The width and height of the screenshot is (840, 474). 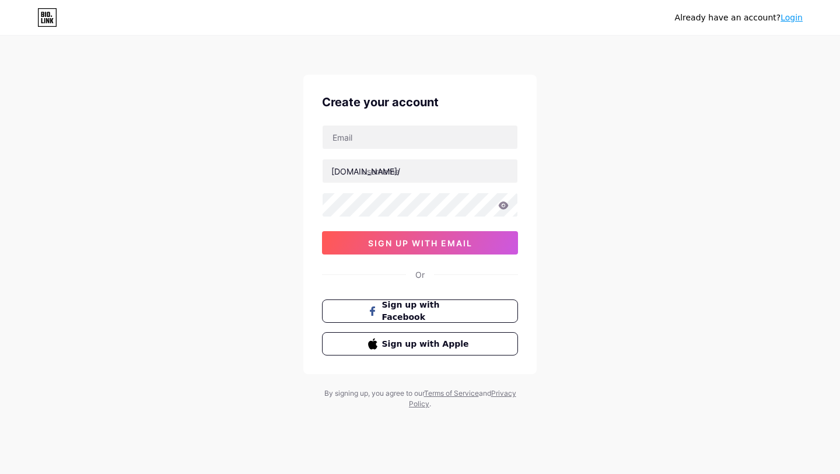 I want to click on a: Terms of Service, so click(x=452, y=393).